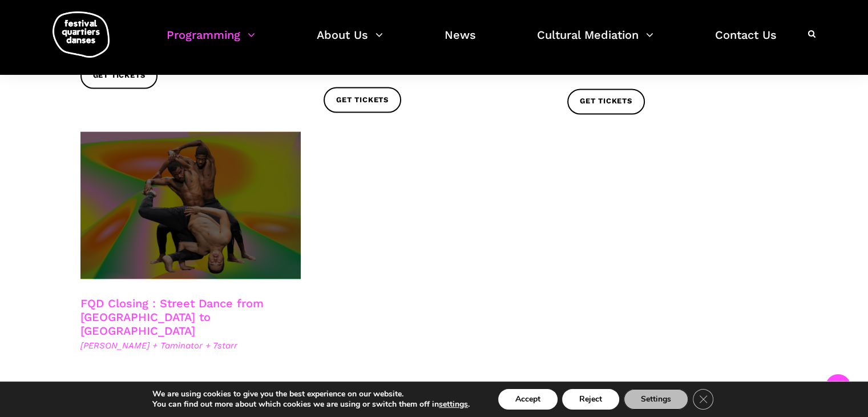 This screenshot has height=417, width=868. I want to click on button: Settings, so click(656, 400).